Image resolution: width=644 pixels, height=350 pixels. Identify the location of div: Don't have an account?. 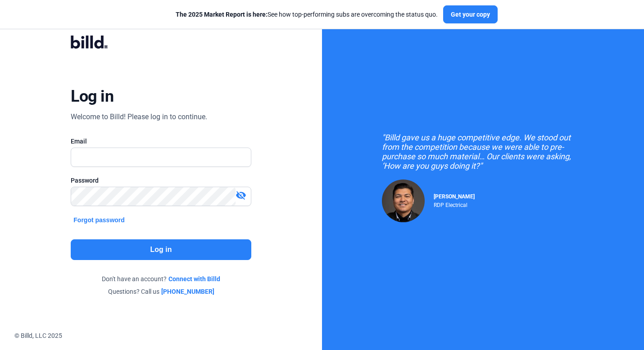
(161, 279).